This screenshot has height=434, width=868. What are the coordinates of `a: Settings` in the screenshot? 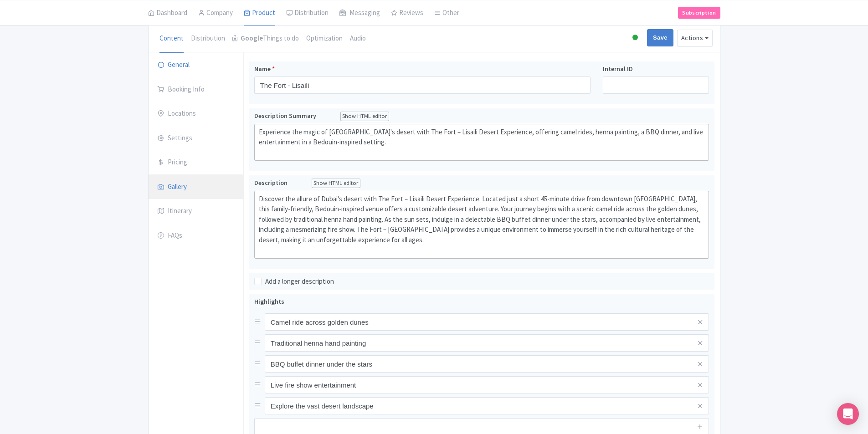 It's located at (196, 138).